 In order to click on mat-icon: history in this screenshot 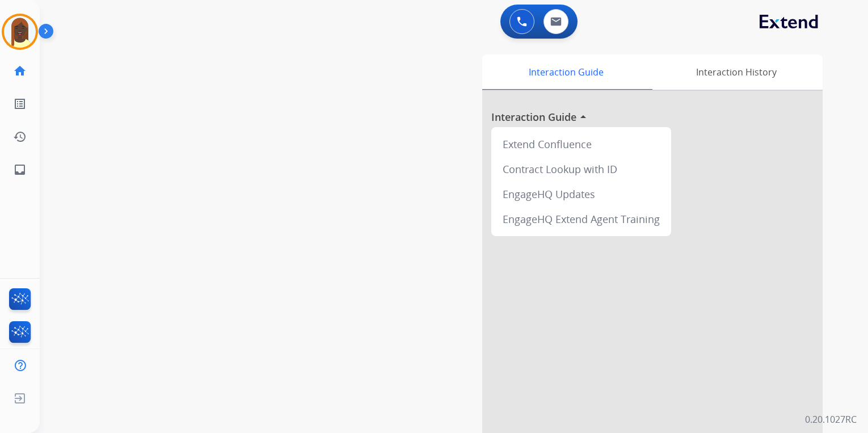, I will do `click(20, 137)`.